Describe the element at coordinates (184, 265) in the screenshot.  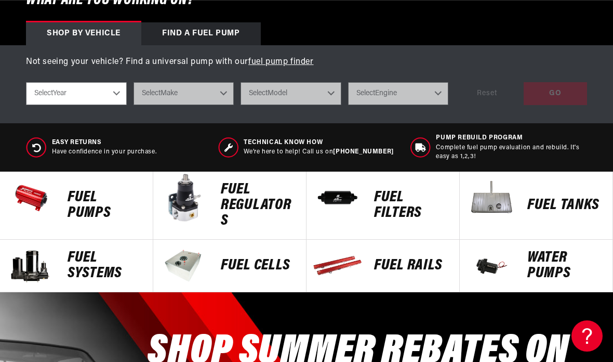
I see `img: FUEL Cells` at that location.